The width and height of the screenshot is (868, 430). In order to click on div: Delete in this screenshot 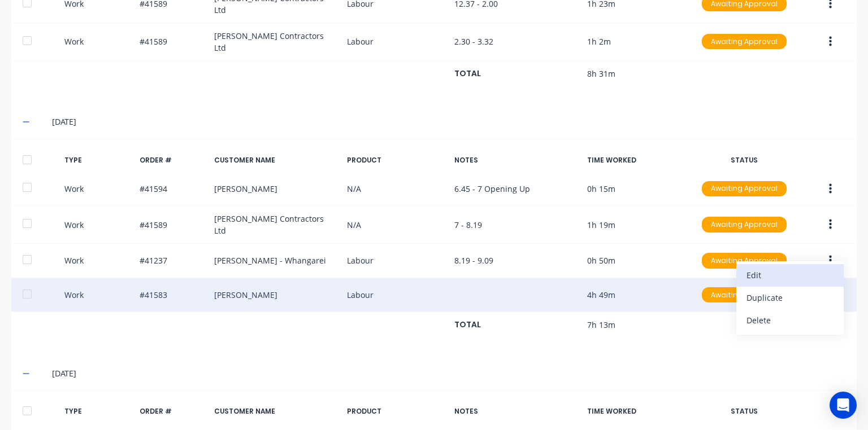, I will do `click(790, 320)`.